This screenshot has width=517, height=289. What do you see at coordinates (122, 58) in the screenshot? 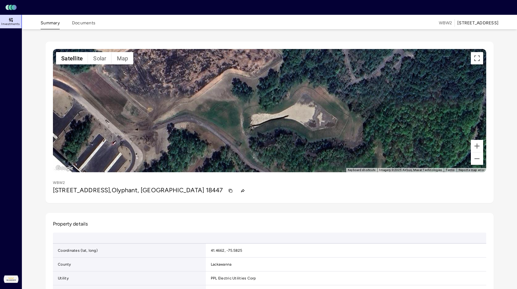
I see `button: Show street map` at bounding box center [122, 58].